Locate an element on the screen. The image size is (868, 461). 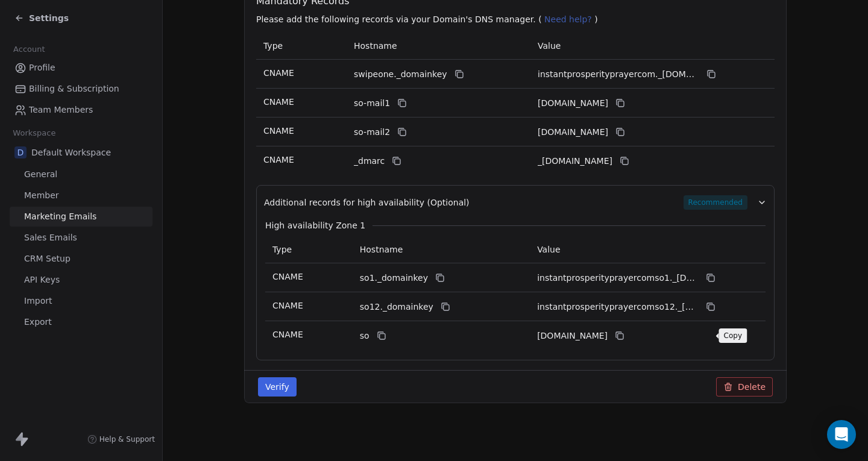
span: Additional records for high availability (Optional) is located at coordinates (366, 202).